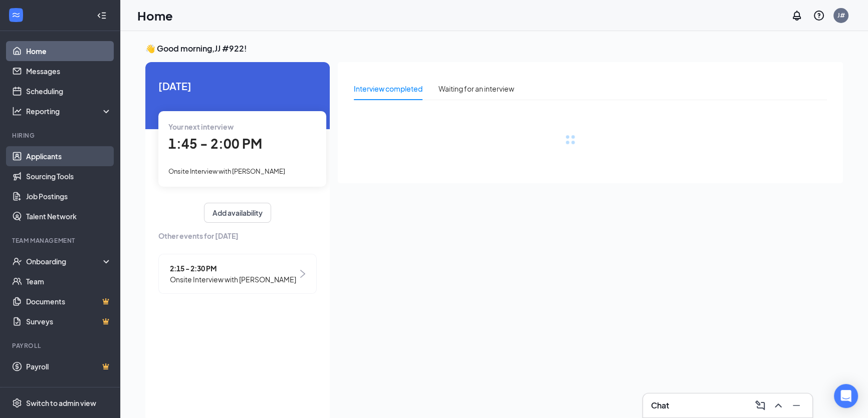 The width and height of the screenshot is (868, 418). I want to click on svg: Notifications, so click(797, 15).